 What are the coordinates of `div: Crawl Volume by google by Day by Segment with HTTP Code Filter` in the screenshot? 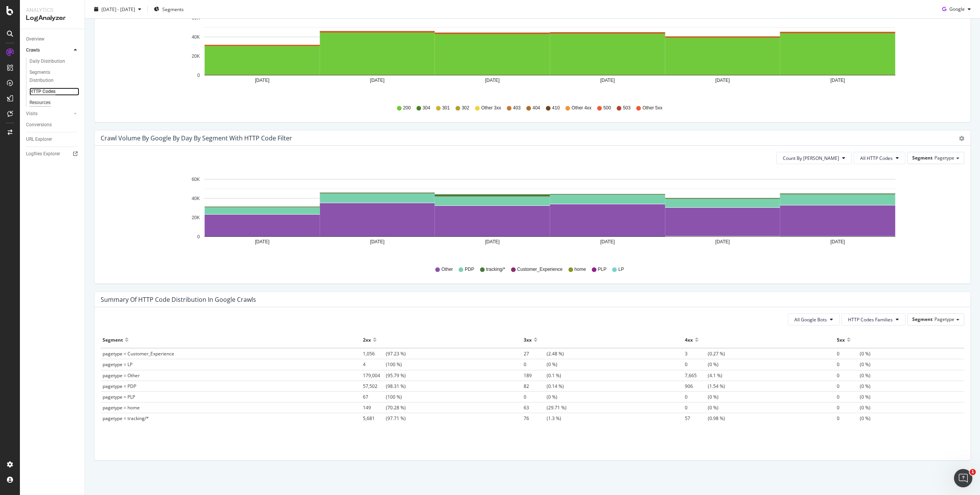 It's located at (196, 138).